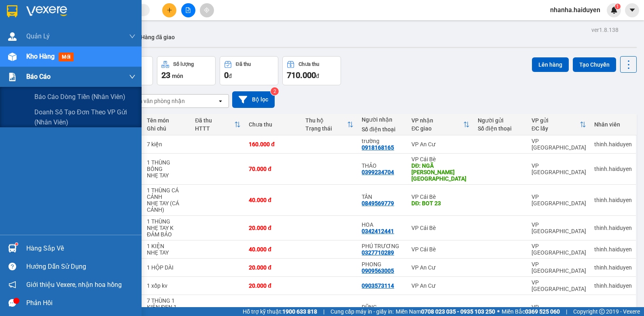  I want to click on button: Số lượng23món, so click(186, 70).